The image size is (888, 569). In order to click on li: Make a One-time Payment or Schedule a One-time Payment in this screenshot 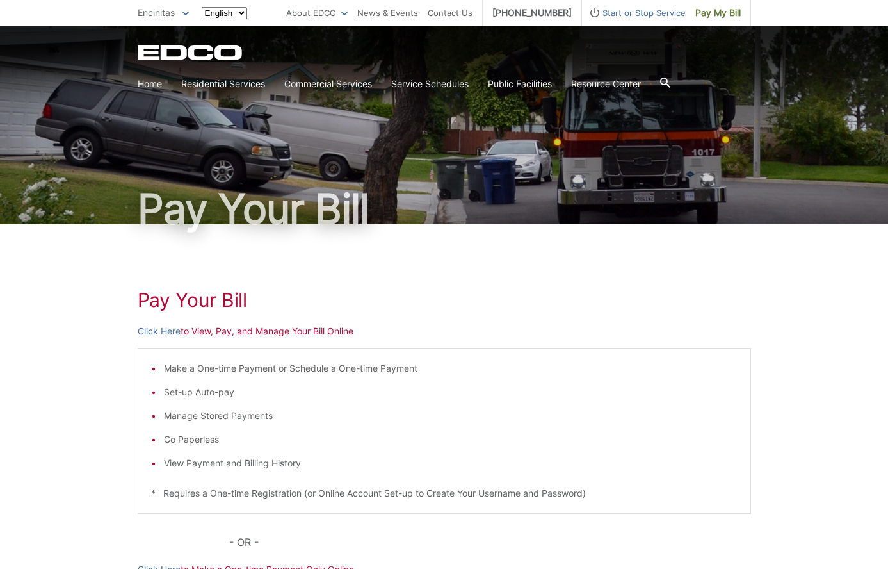, I will do `click(451, 368)`.